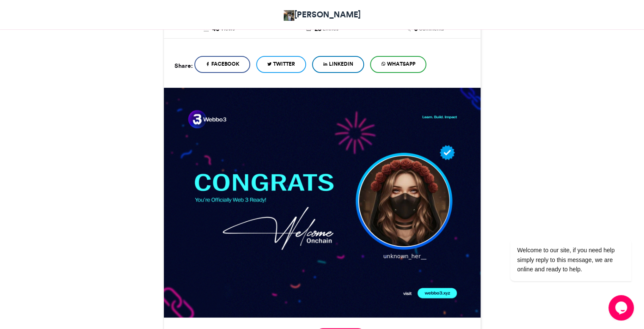 Image resolution: width=644 pixels, height=329 pixels. Describe the element at coordinates (398, 64) in the screenshot. I see `a: WhatsApp` at that location.